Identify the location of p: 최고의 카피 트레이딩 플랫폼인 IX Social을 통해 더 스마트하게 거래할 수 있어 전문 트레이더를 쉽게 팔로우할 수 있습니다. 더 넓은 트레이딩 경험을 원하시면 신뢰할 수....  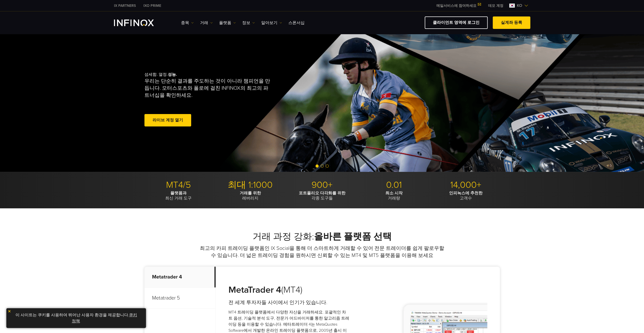
(322, 252).